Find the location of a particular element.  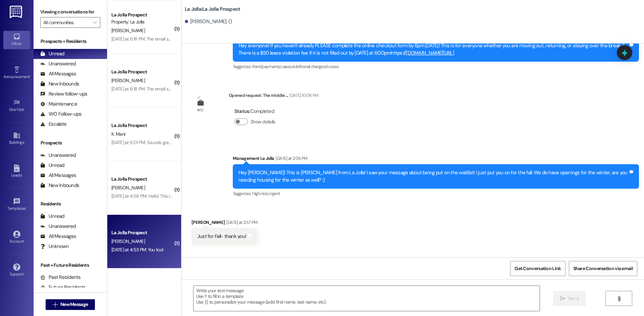

div: Unknown is located at coordinates (55, 247).